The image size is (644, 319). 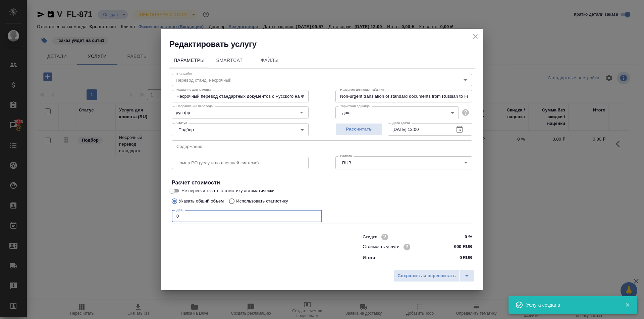 What do you see at coordinates (322, 183) in the screenshot?
I see `h4: Расчет стоимости` at bounding box center [322, 183].